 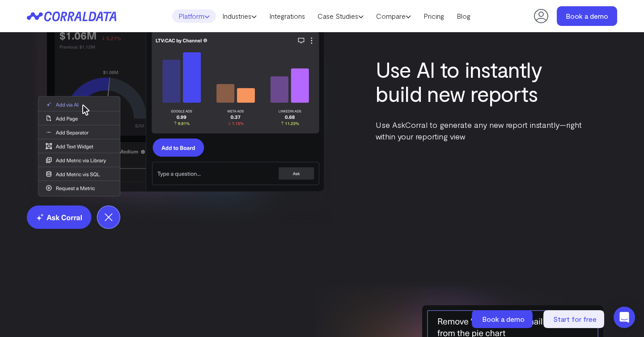 What do you see at coordinates (483, 130) in the screenshot?
I see `p: Use AskCorral to generate any new report instantly—right within your reporting view` at bounding box center [483, 130].